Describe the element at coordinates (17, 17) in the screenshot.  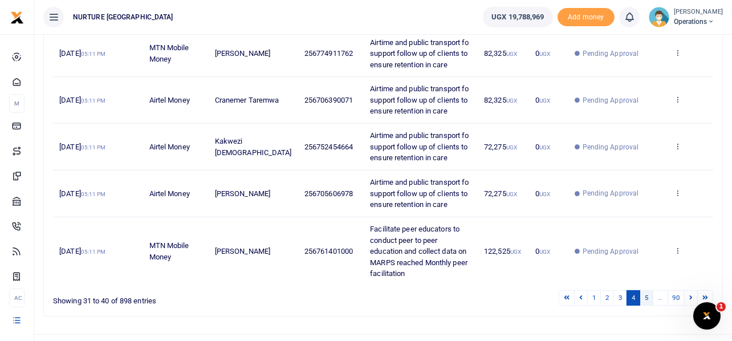
I see `a: logo-small logo-large logo-large` at that location.